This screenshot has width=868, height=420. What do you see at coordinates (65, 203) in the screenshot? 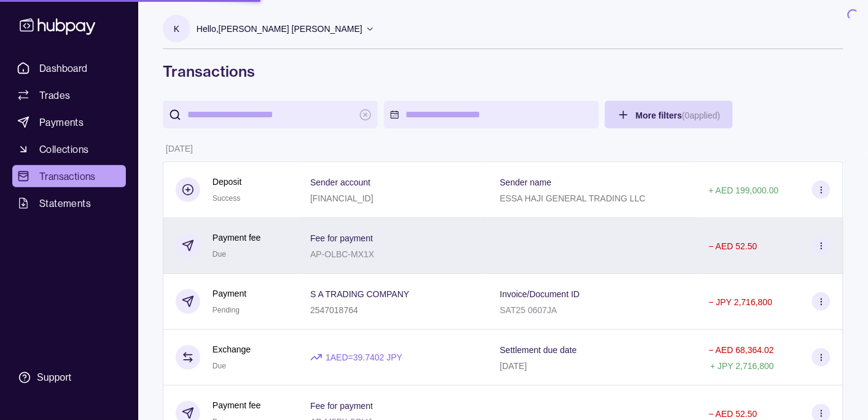
I see `span: Statements` at bounding box center [65, 203].